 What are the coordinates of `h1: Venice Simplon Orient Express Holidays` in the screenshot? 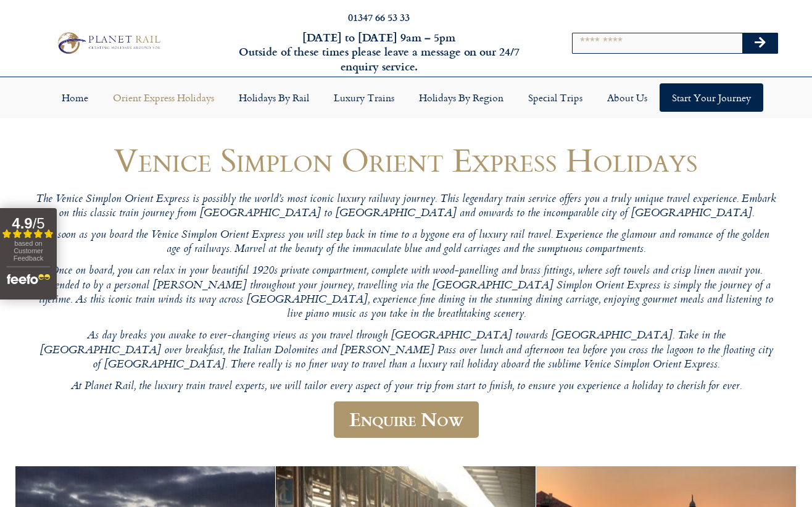 It's located at (406, 159).